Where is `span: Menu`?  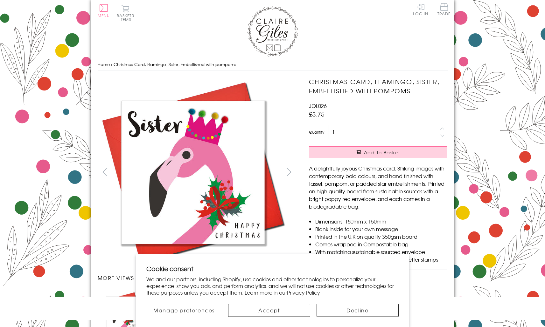 span: Menu is located at coordinates (104, 16).